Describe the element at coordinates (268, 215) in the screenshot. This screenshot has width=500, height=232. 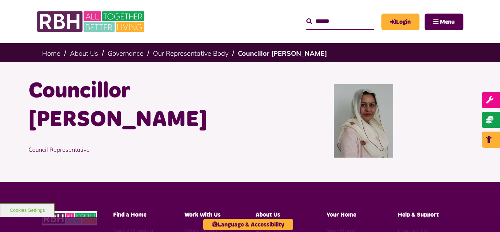
I see `span: About Us` at that location.